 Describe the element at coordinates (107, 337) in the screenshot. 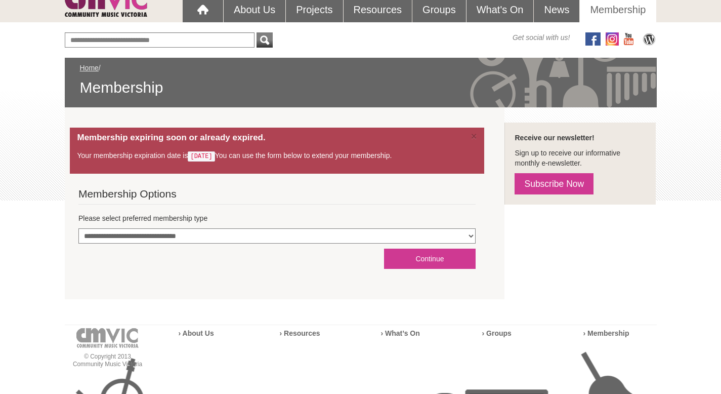

I see `img: cmvic-logo-footer.png` at that location.